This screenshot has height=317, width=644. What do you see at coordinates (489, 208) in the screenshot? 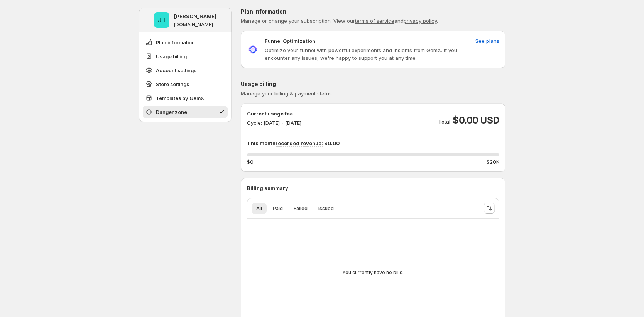
I see `button: Sort the results` at bounding box center [489, 208].